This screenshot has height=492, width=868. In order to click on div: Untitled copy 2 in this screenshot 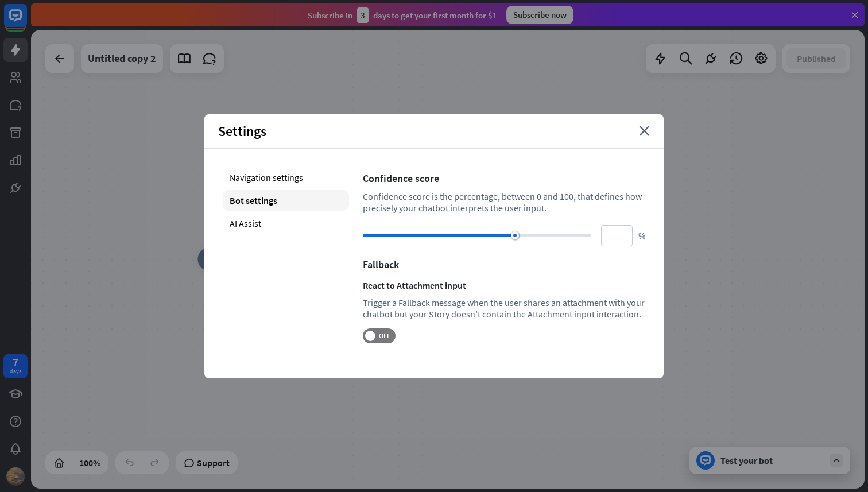, I will do `click(122, 59)`.